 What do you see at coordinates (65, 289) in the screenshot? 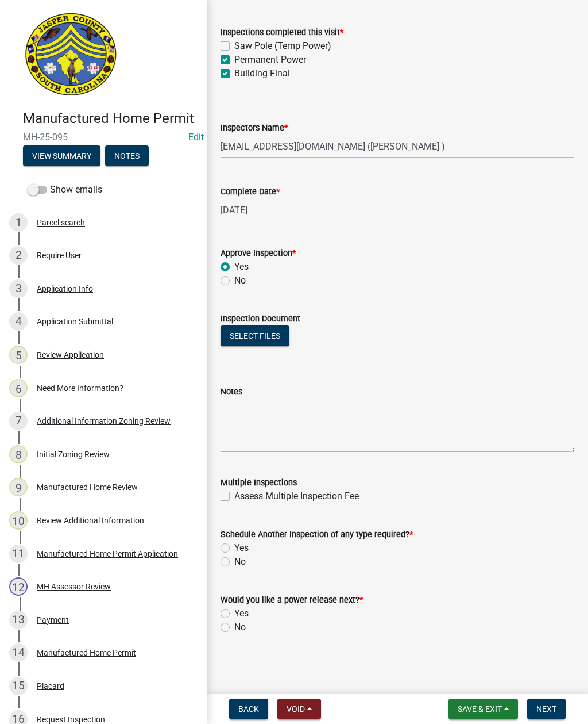
I see `div: Application Info` at bounding box center [65, 289].